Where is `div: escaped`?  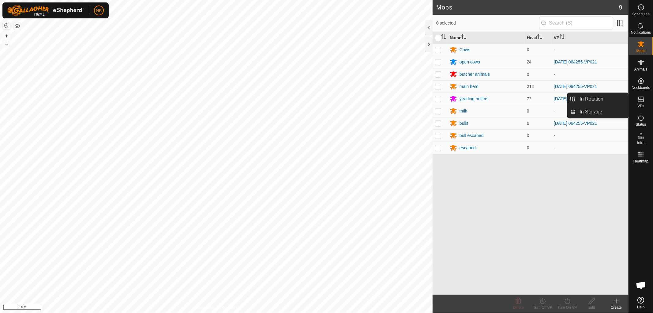
div: escaped is located at coordinates (468, 148).